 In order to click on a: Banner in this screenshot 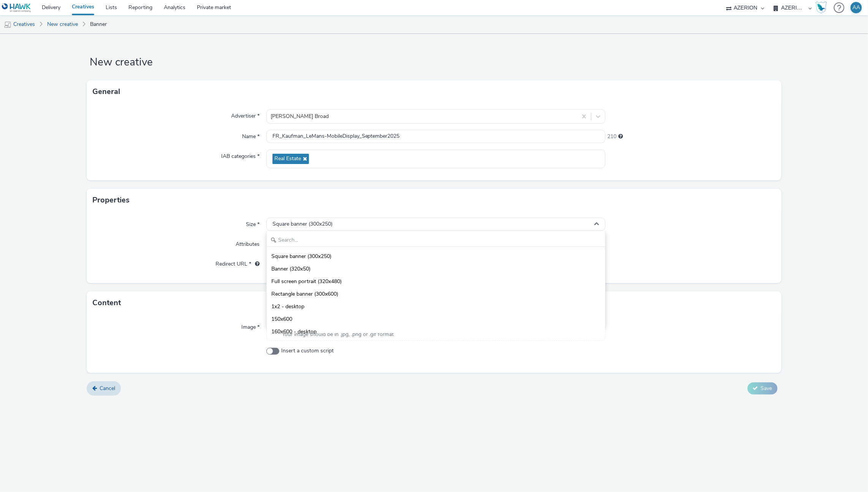, I will do `click(98, 24)`.